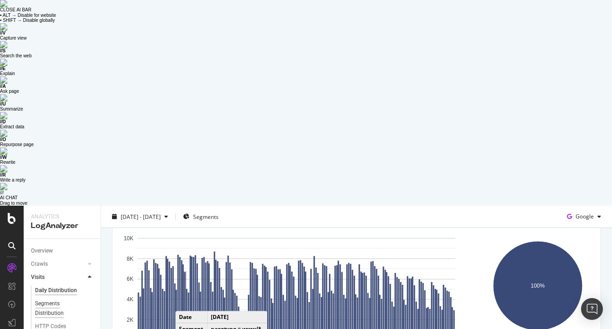  I want to click on div: Crawls, so click(39, 264).